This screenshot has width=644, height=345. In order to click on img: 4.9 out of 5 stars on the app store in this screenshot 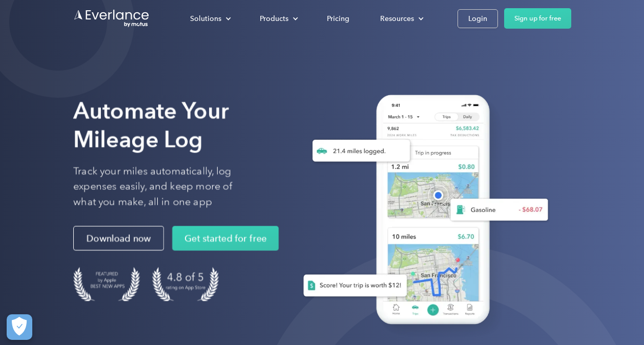, I will do `click(186, 284)`.